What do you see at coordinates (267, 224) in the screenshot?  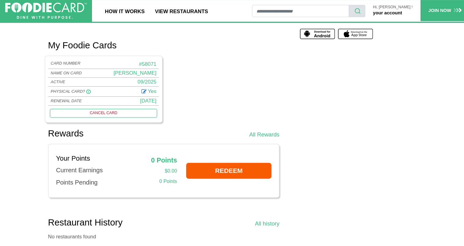 I see `a: All history` at bounding box center [267, 224].